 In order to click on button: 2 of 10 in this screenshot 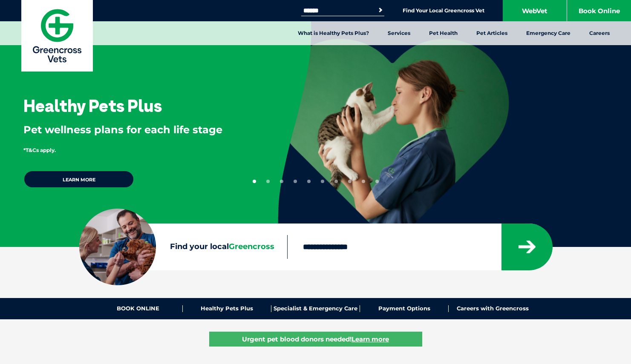, I will do `click(268, 181)`.